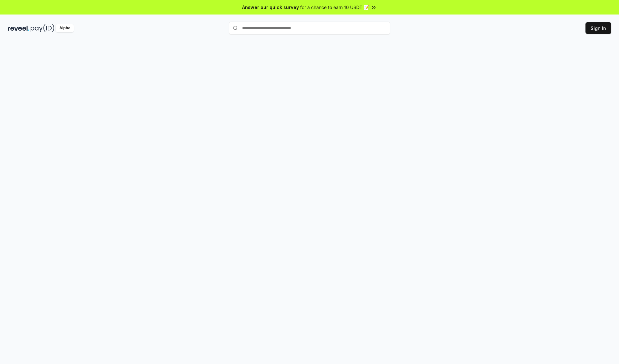  What do you see at coordinates (598, 28) in the screenshot?
I see `button: Sign In` at bounding box center [598, 28].